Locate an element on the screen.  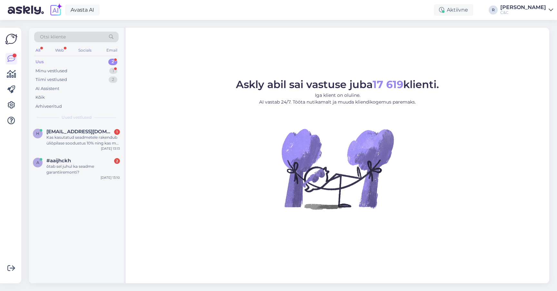
div: Kas kasutatud seadmetele rakendub üliõpilase soodustus 10% ning kas ma saaksin sinna otsa panna t... is located at coordinates (83, 140).